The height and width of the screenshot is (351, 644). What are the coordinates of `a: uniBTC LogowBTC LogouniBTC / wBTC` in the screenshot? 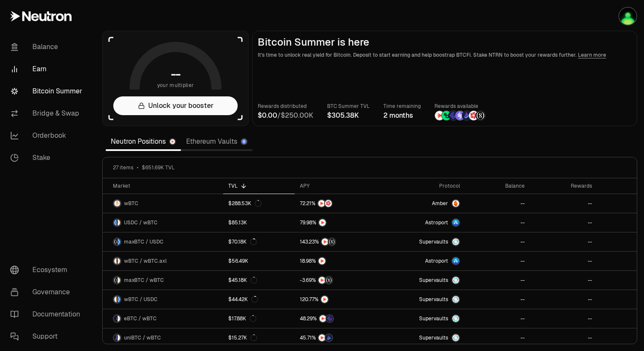 It's located at (163, 337).